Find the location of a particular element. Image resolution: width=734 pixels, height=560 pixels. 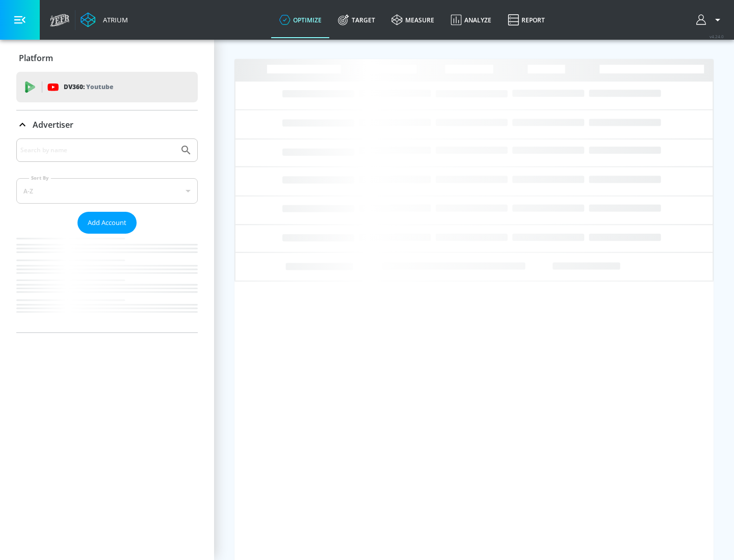

p: Advertiser is located at coordinates (53, 124).